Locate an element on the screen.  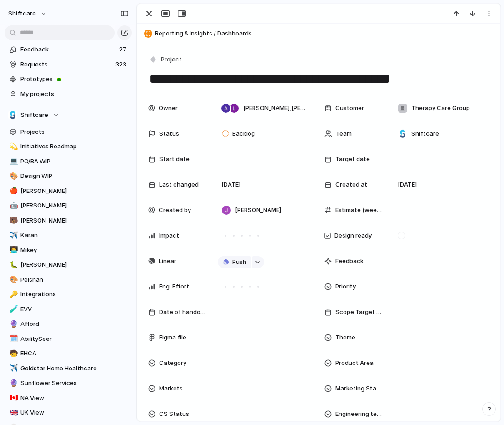
span: Afford is located at coordinates (75, 324).